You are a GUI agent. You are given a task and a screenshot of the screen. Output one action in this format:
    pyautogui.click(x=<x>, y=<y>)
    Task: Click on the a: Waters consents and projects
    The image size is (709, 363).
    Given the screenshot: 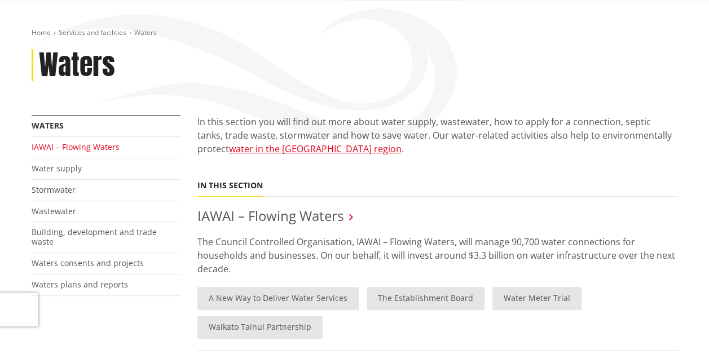 What is the action you would take?
    pyautogui.click(x=87, y=263)
    